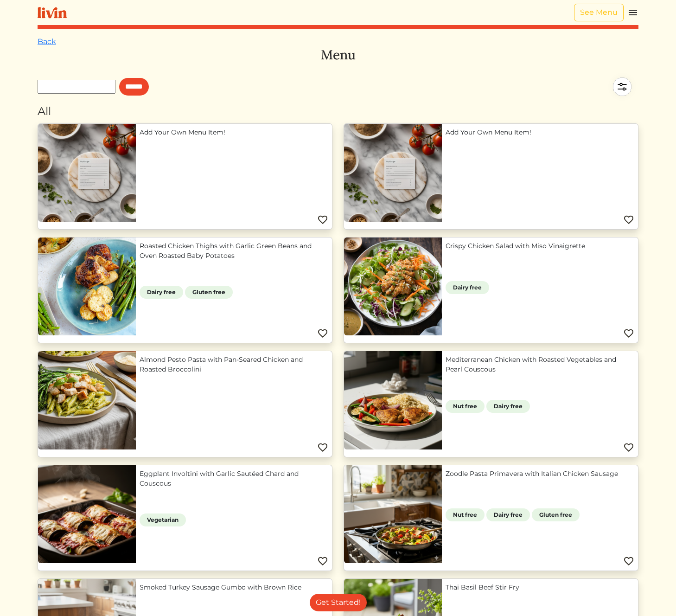  Describe the element at coordinates (234, 587) in the screenshot. I see `a: Smoked Turkey Sausage Gumbo with Brown Rice` at that location.